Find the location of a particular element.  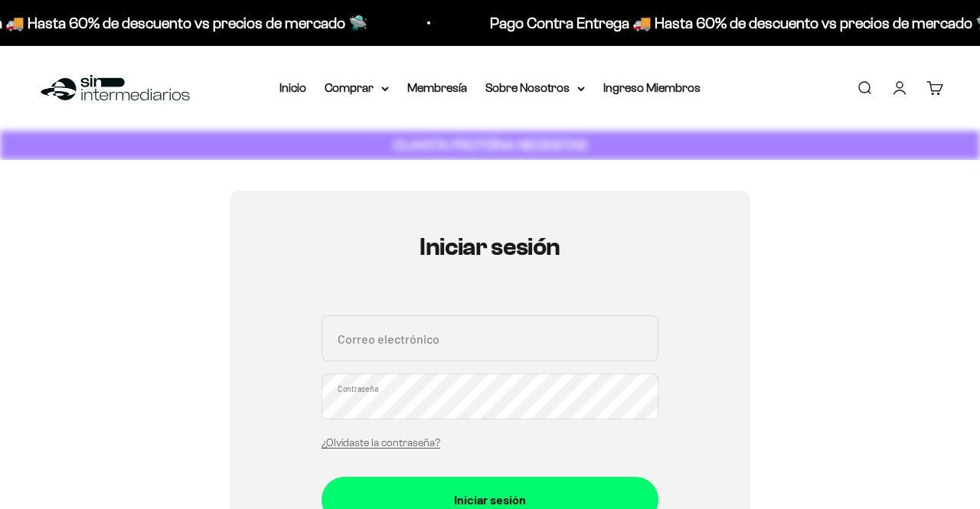

a: Inicio is located at coordinates (293, 88).